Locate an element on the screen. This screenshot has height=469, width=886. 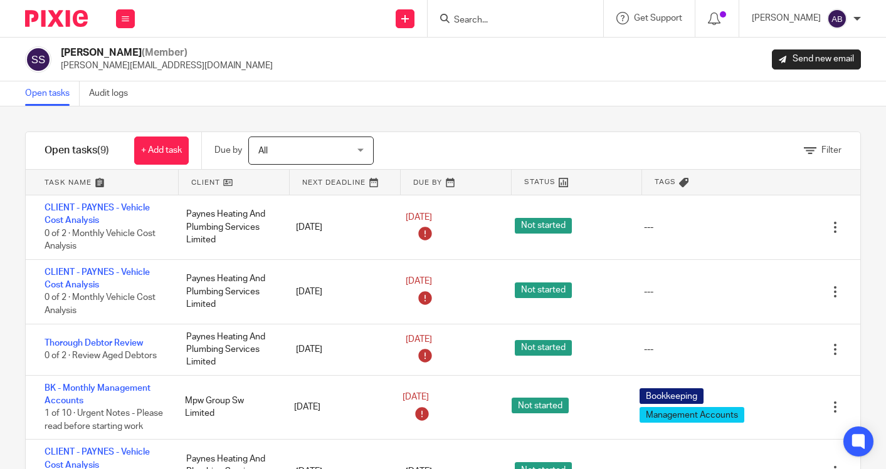
img: Pixie is located at coordinates (56, 18).